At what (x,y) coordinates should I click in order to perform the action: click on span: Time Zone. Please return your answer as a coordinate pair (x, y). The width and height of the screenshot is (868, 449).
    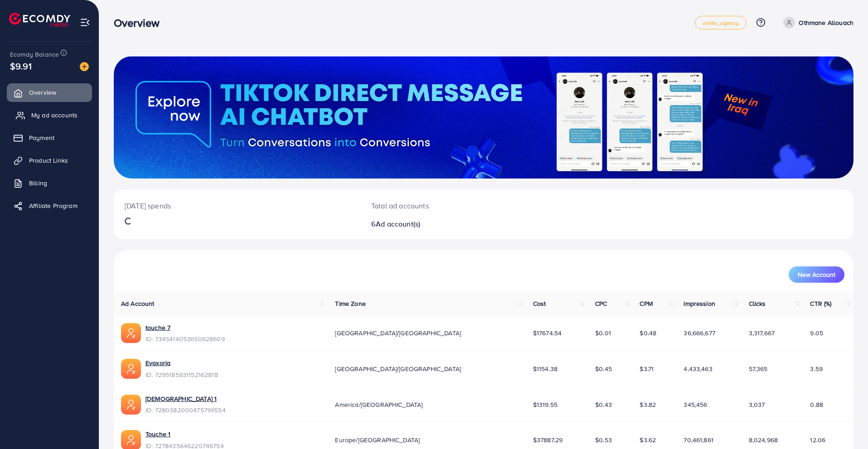
    Looking at the image, I should click on (350, 304).